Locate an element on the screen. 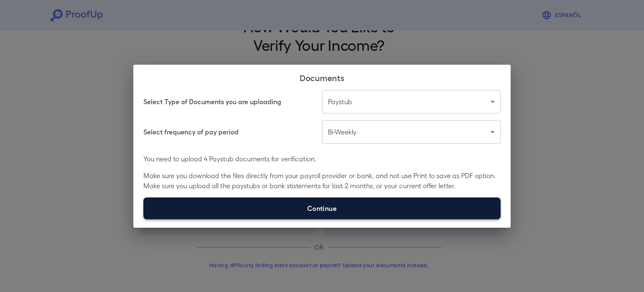 This screenshot has width=644, height=292. h2: Documents is located at coordinates (322, 77).